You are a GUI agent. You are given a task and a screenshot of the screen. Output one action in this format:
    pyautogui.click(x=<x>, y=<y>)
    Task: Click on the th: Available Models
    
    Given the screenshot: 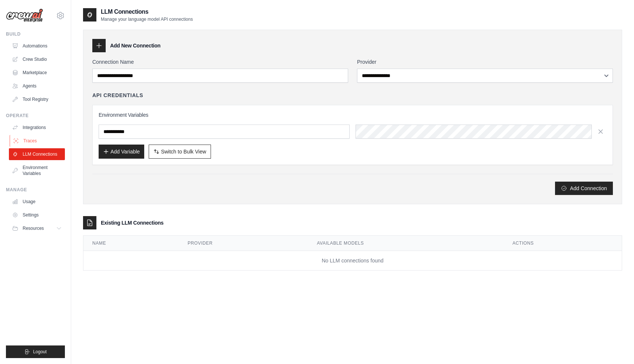 What is the action you would take?
    pyautogui.click(x=406, y=243)
    